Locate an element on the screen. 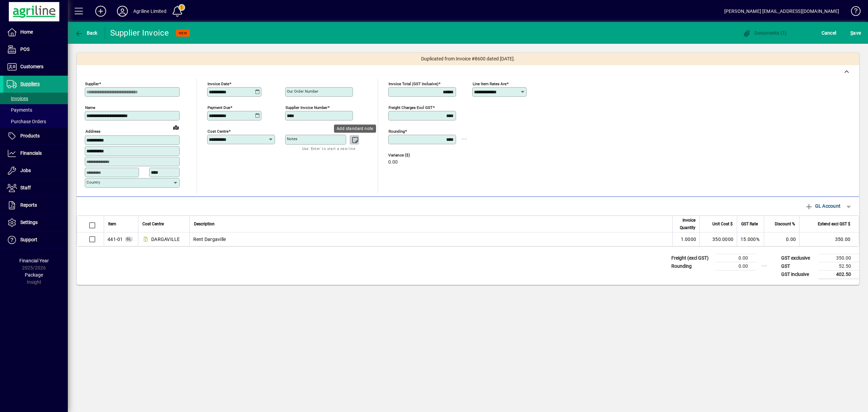  div: Agriline Limited is located at coordinates (150, 11).